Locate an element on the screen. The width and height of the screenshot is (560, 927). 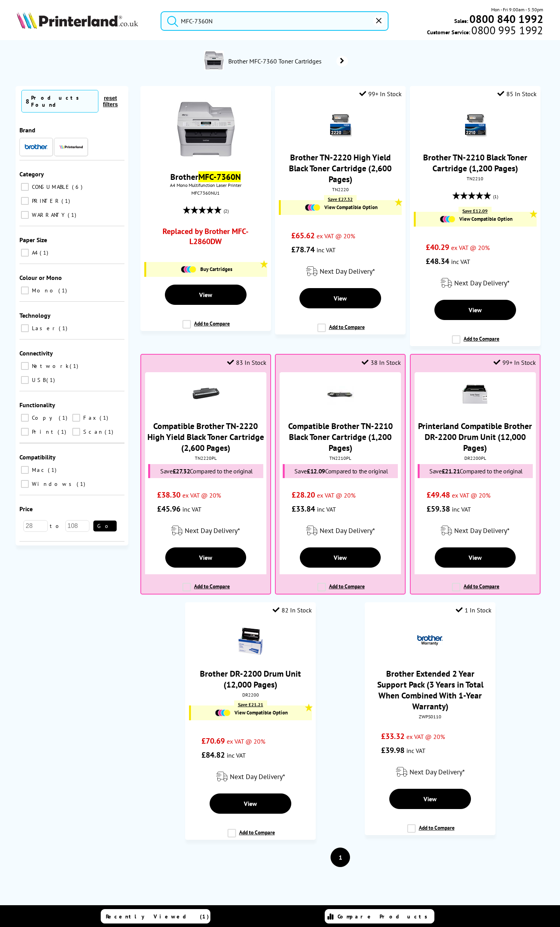
img: Brother-TN_2210-Toner-Packaging-New-Small.png is located at coordinates (476, 125).